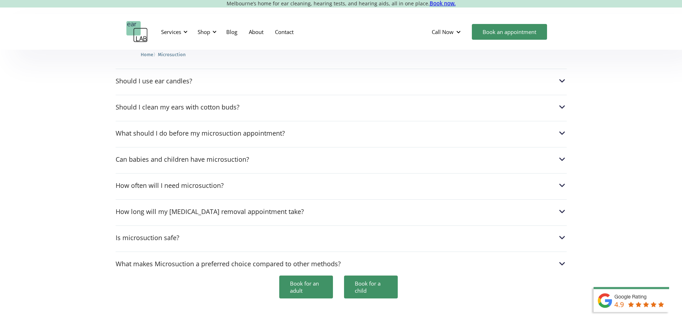 The width and height of the screenshot is (682, 326). Describe the element at coordinates (172, 54) in the screenshot. I see `a: Microsuction` at that location.